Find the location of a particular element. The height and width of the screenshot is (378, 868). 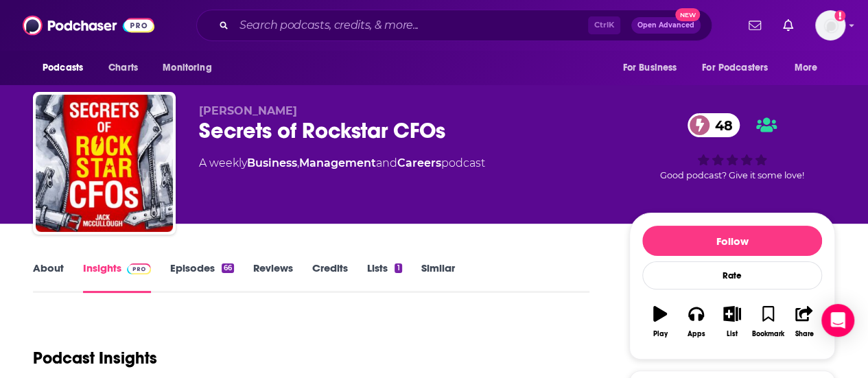

button: Play is located at coordinates (660, 321).